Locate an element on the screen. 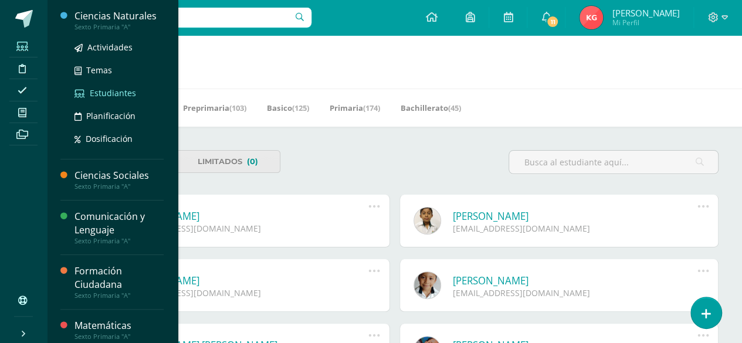  a: Ciencias SocialesSexto Primaria "A" is located at coordinates (119, 180).